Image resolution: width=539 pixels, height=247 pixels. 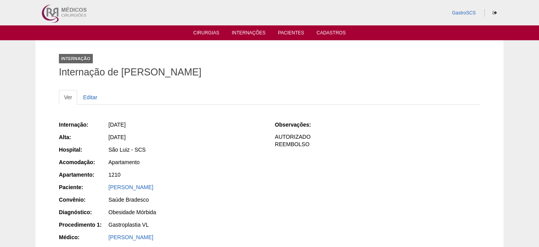 I want to click on div: Gastroplastia VL, so click(x=186, y=224).